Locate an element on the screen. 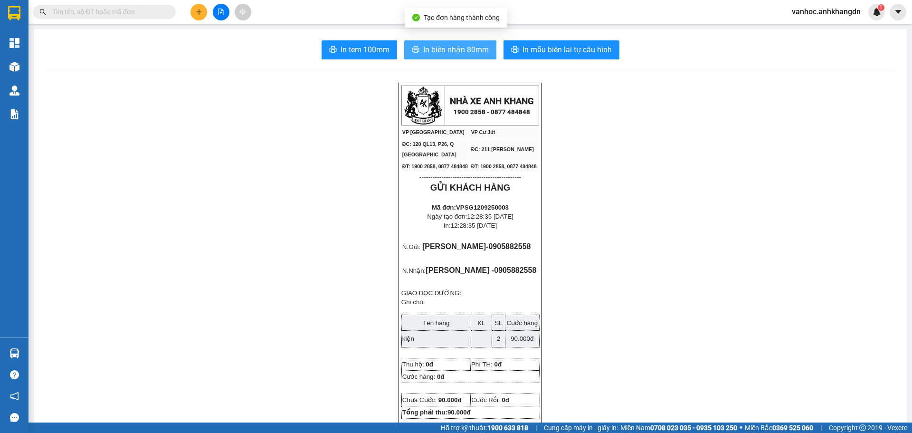 The height and width of the screenshot is (433, 912). span: Tạo đơn hàng thành công is located at coordinates (461, 18).